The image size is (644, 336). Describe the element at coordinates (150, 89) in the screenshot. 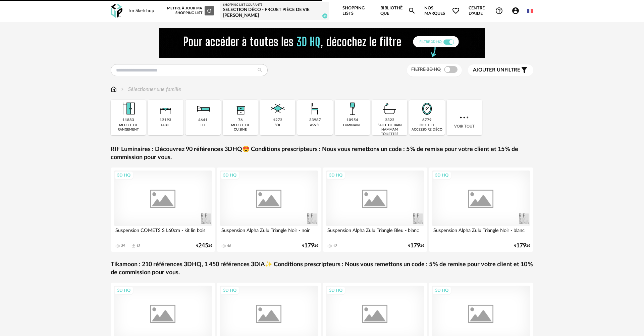

I see `div: Sélectionner une famille` at that location.